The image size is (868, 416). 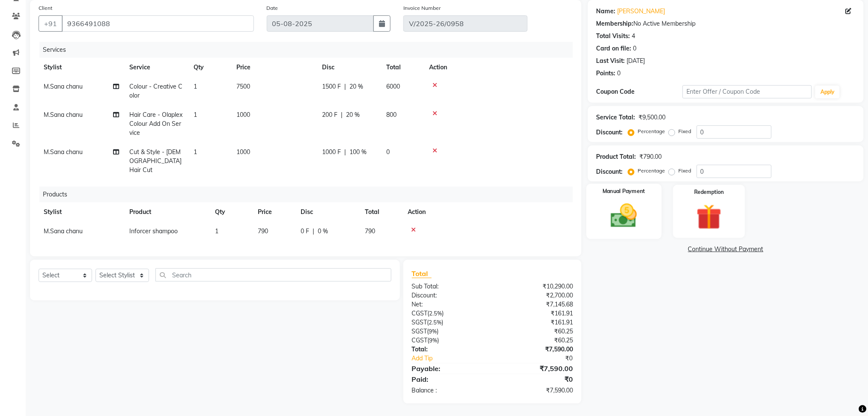 I want to click on div: ₹2,700.00, so click(x=536, y=295).